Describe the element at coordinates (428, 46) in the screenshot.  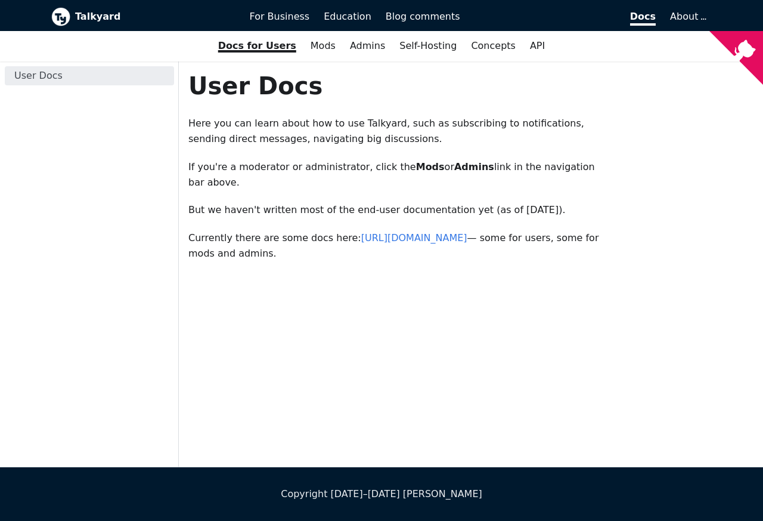
I see `a: Self-Hosting` at that location.